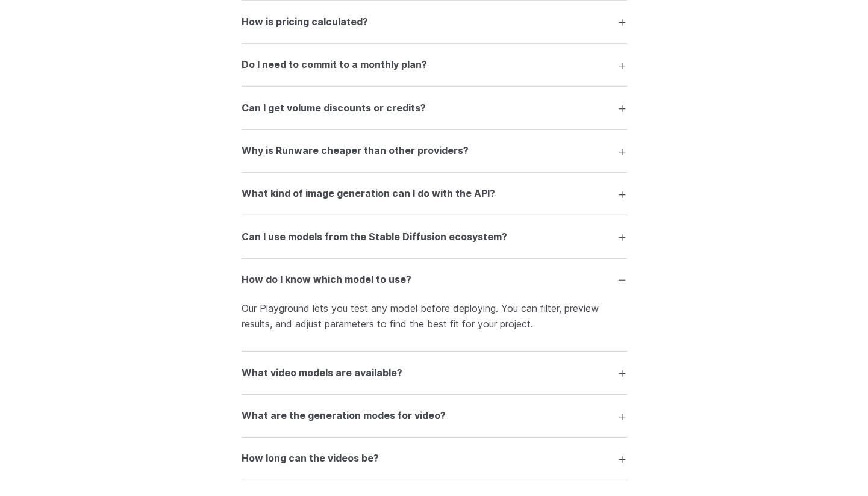 The image size is (868, 496). What do you see at coordinates (335, 65) in the screenshot?
I see `h3: Do I need to commit to a monthly plan?` at bounding box center [335, 65].